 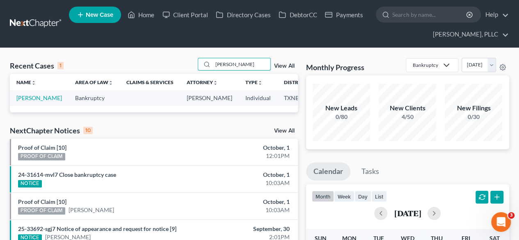 What do you see at coordinates (141, 15) in the screenshot?
I see `a: Home` at bounding box center [141, 15].